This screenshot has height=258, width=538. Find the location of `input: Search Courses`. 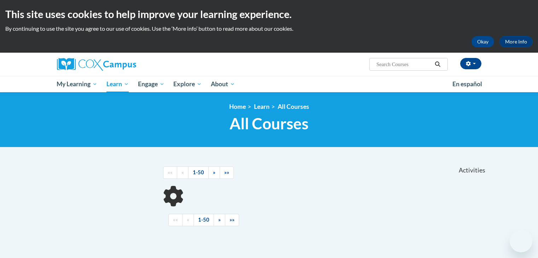

input: Search Courses is located at coordinates (404, 64).